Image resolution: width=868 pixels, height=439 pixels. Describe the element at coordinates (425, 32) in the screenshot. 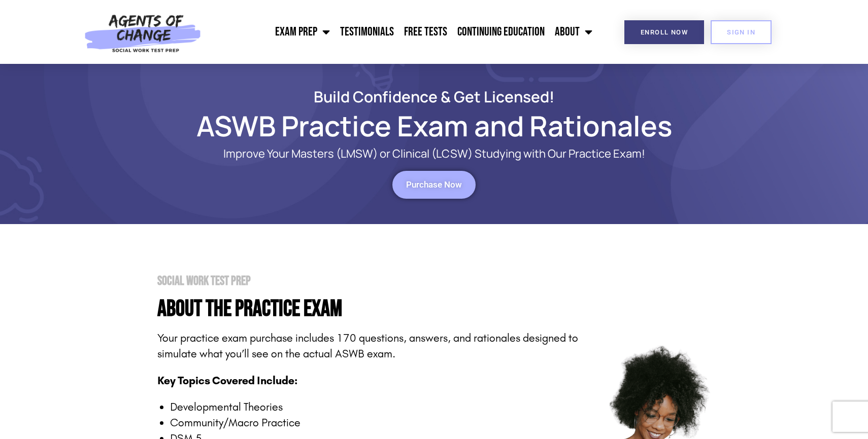

I see `a: Free Tests` at that location.